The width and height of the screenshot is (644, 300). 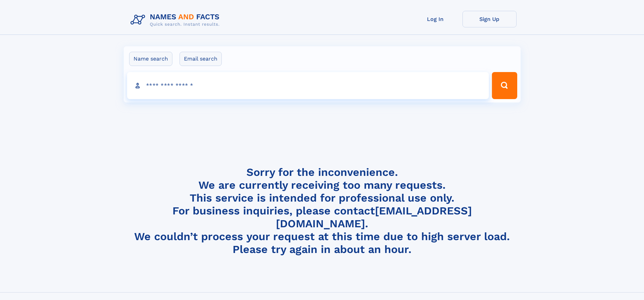 I want to click on a: Log In, so click(x=435, y=19).